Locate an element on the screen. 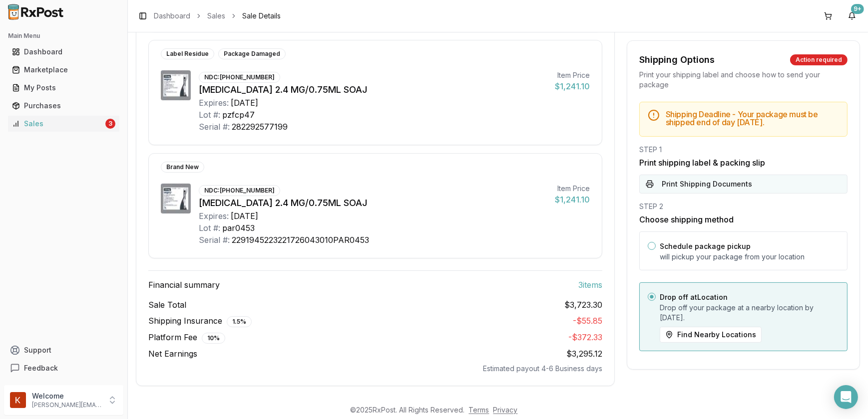 The image size is (868, 419). span: Shipping Insurance is located at coordinates (200, 321).